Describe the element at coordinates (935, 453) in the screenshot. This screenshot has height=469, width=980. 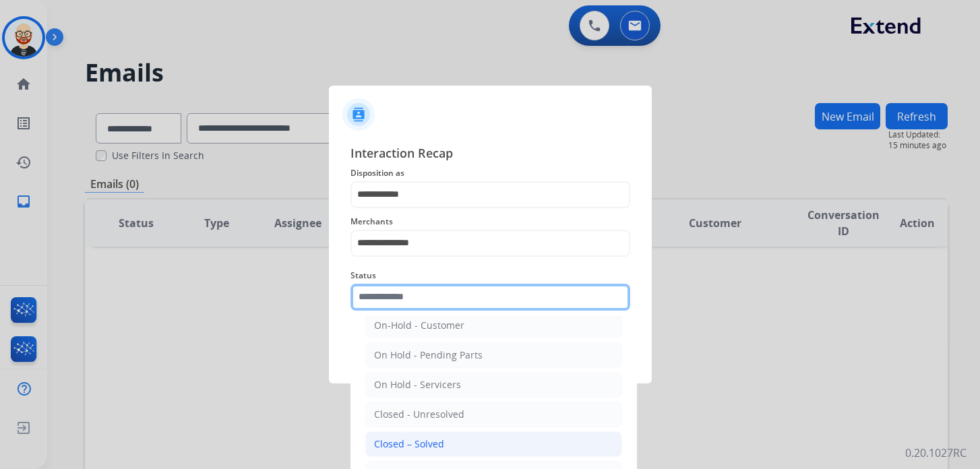
I see `p: 0.20.1027RC` at that location.